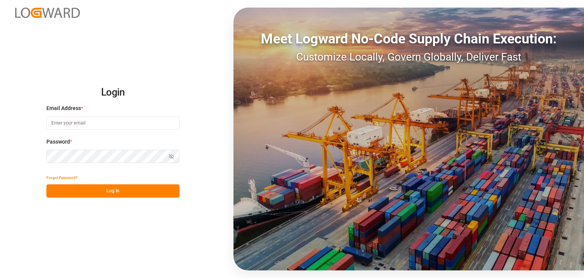 Image resolution: width=584 pixels, height=278 pixels. I want to click on div: Meet Logward No-Code Supply Chain Execution:, so click(409, 39).